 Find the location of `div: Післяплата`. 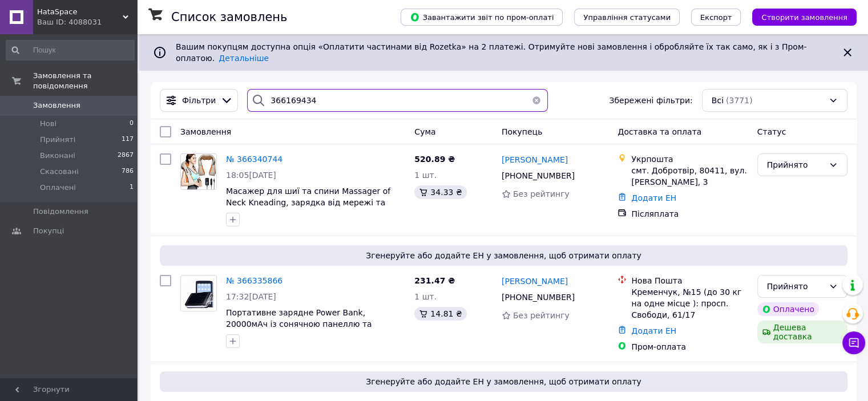

div: Післяплата is located at coordinates (690, 214).